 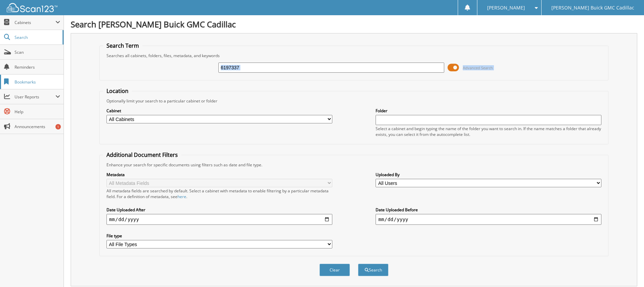 I want to click on legend: Additional Document Filters, so click(x=142, y=155).